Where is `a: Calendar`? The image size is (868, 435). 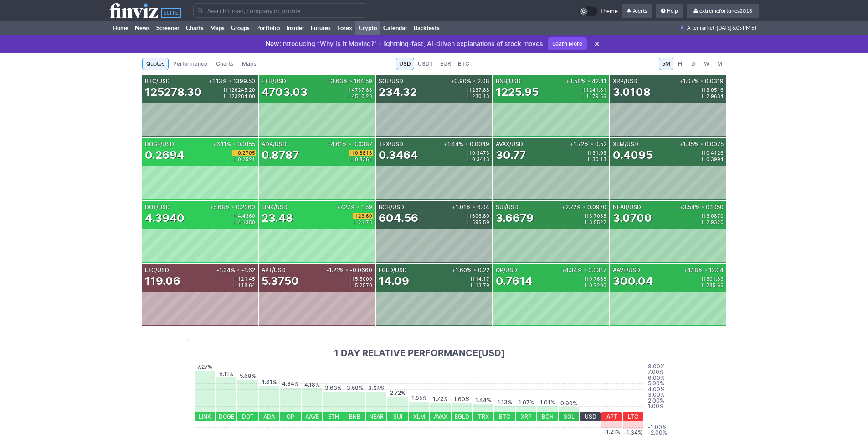 a: Calendar is located at coordinates (395, 28).